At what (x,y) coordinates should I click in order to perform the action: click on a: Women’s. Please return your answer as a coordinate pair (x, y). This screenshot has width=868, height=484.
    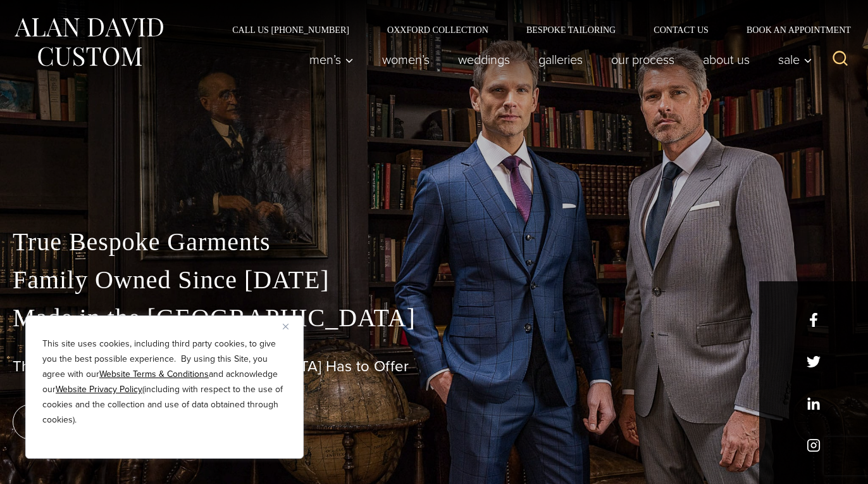
    Looking at the image, I should click on (406, 59).